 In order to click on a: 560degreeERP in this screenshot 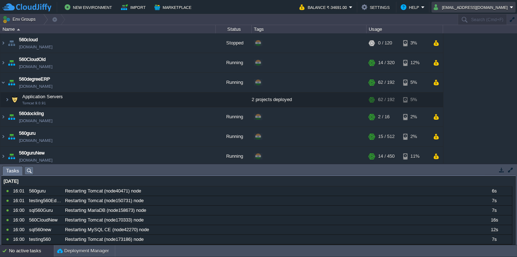, I will do `click(34, 79)`.